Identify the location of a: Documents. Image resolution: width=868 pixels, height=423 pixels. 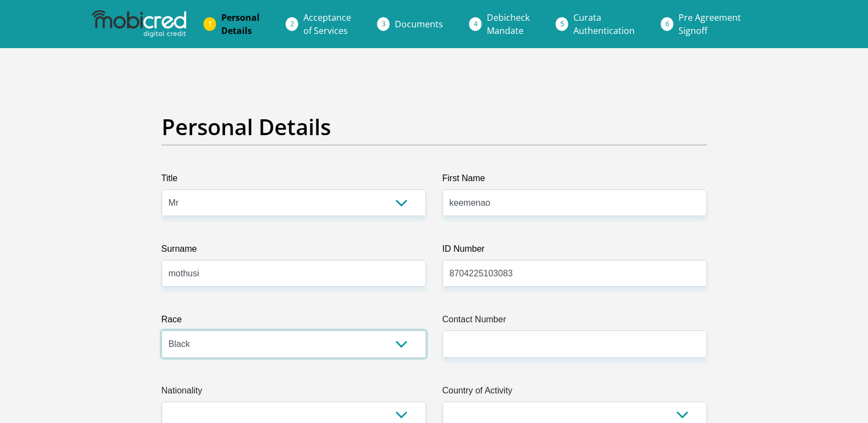
(419, 24).